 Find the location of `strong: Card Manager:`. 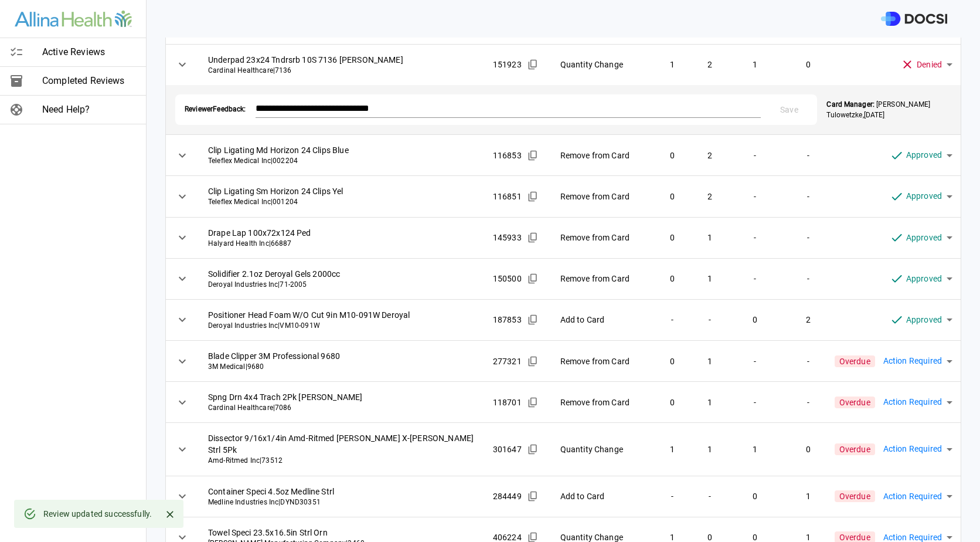

strong: Card Manager: is located at coordinates (850, 104).